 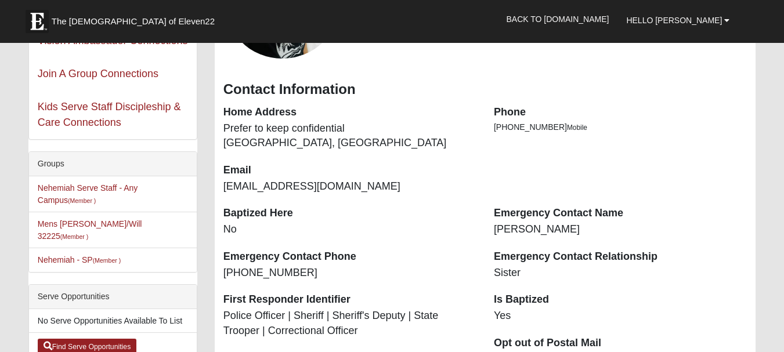 I want to click on dt: Opt out of Postal Mail, so click(x=620, y=343).